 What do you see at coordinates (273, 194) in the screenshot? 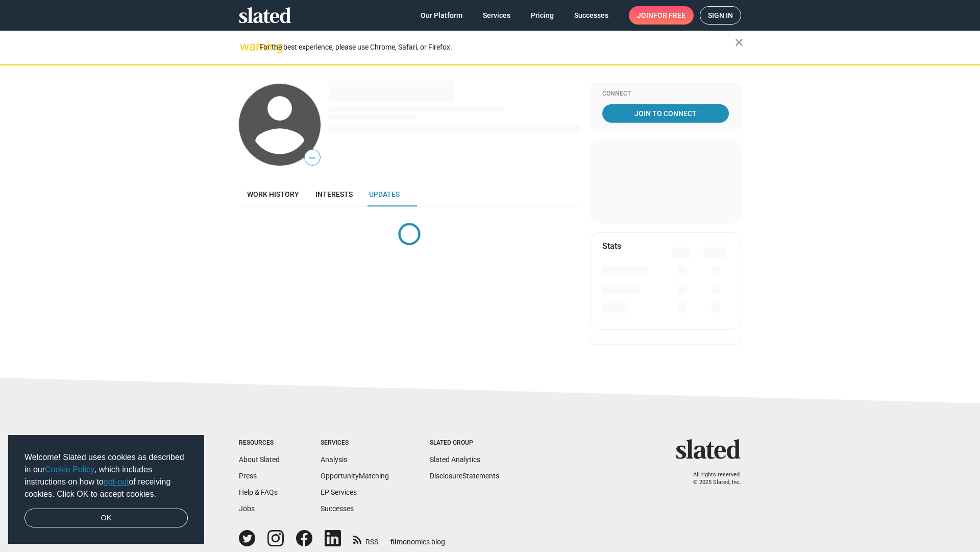
I see `a: Work history` at bounding box center [273, 194].